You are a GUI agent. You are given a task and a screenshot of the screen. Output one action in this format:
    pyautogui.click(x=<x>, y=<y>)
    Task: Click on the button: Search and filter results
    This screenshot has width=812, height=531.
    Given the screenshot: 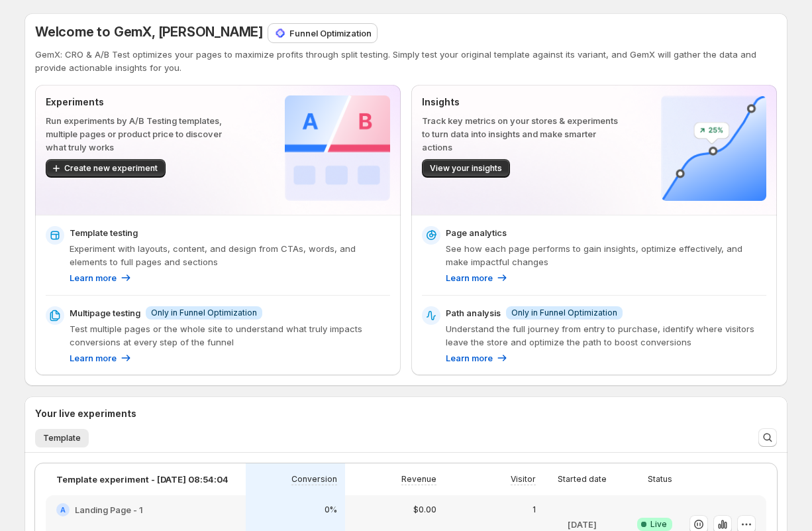 What is the action you would take?
    pyautogui.click(x=768, y=438)
    